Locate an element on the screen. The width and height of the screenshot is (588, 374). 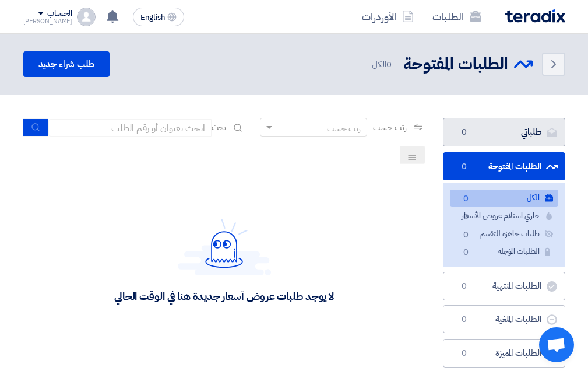
img: Teradix logo is located at coordinates (535, 15).